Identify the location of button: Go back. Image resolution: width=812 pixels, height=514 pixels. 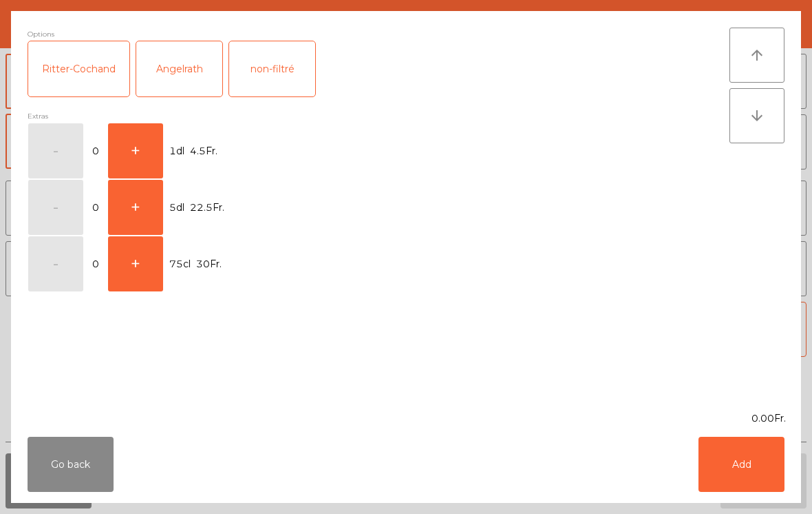
(70, 464).